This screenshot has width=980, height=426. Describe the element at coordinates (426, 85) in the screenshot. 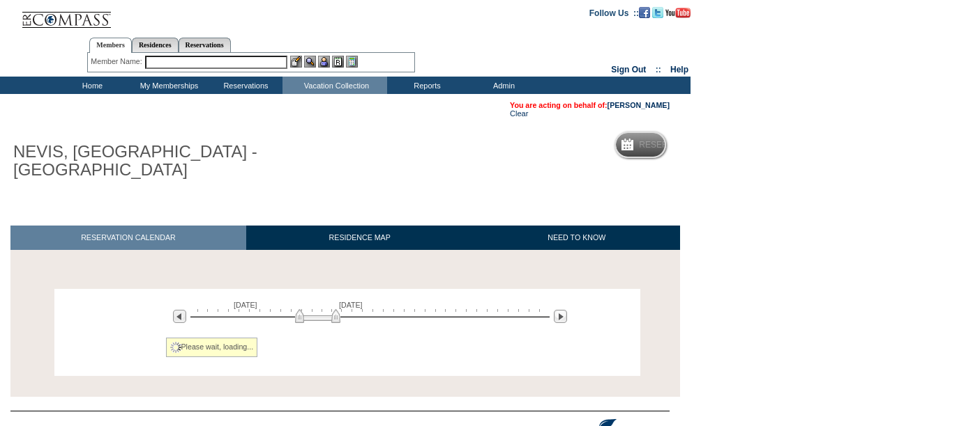

I see `td: Reports` at that location.